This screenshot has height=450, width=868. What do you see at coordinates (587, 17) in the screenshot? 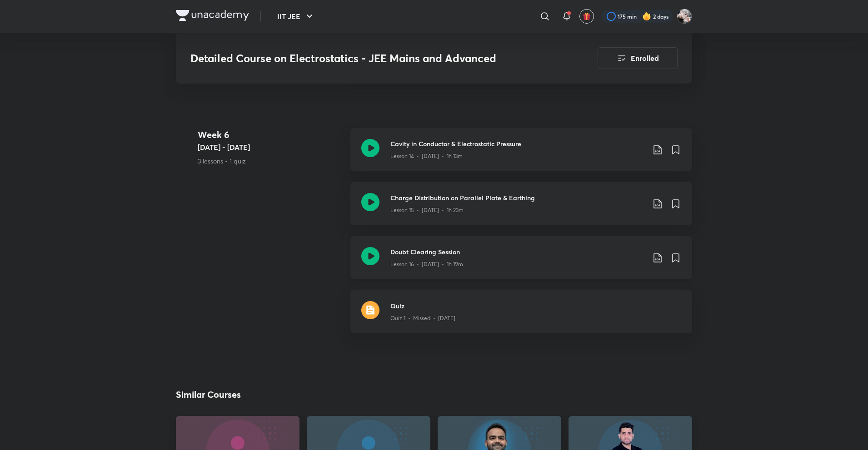
I see `img: avatar` at bounding box center [587, 17].